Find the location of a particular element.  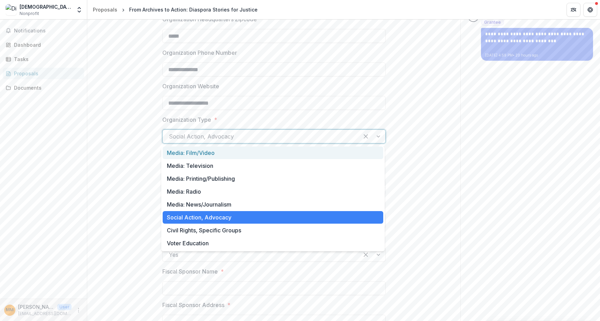

button: Open entity switcher is located at coordinates (79, 10).